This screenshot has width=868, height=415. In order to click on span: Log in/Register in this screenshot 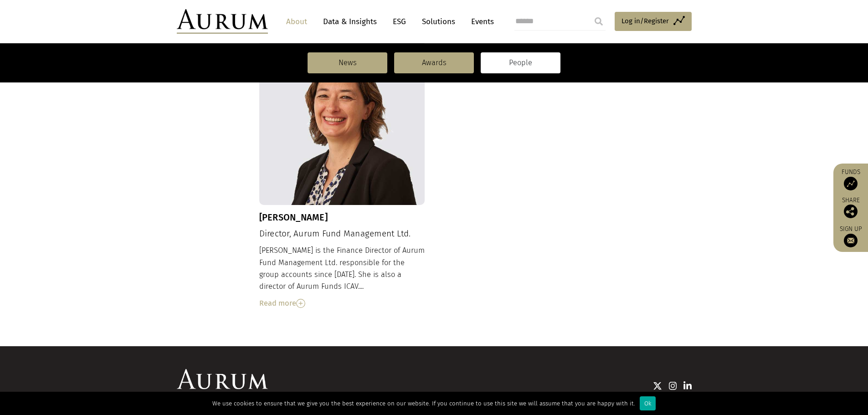, I will do `click(645, 21)`.